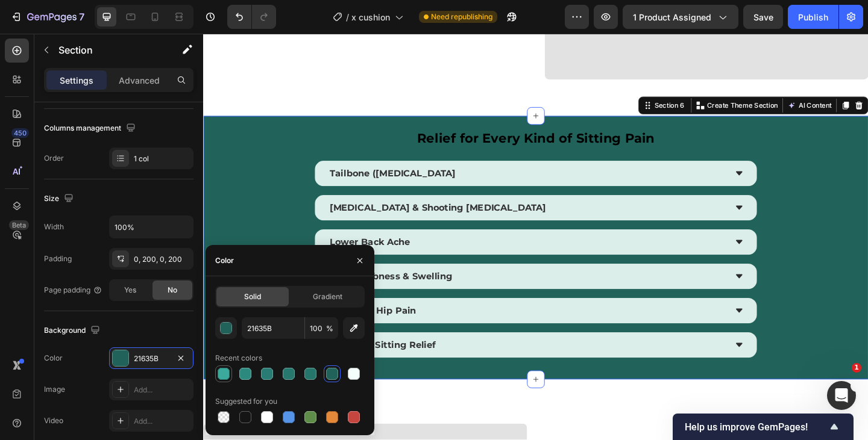  What do you see at coordinates (151, 227) in the screenshot?
I see `input: Auto` at bounding box center [151, 227].